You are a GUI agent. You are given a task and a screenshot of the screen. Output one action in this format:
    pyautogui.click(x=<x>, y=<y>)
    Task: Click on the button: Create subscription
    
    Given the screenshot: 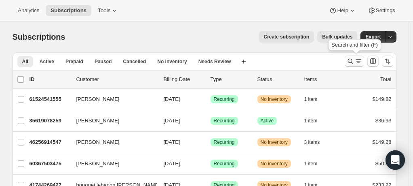 What is the action you would take?
    pyautogui.click(x=286, y=37)
    